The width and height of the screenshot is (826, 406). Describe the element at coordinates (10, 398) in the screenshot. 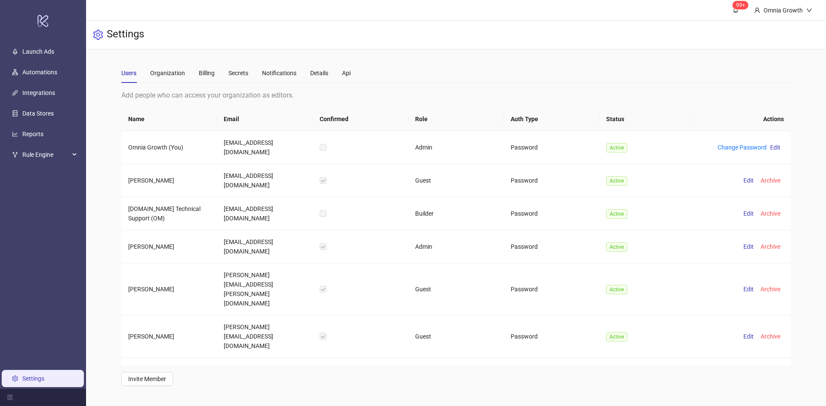

I see `span: menu-fold` at that location.